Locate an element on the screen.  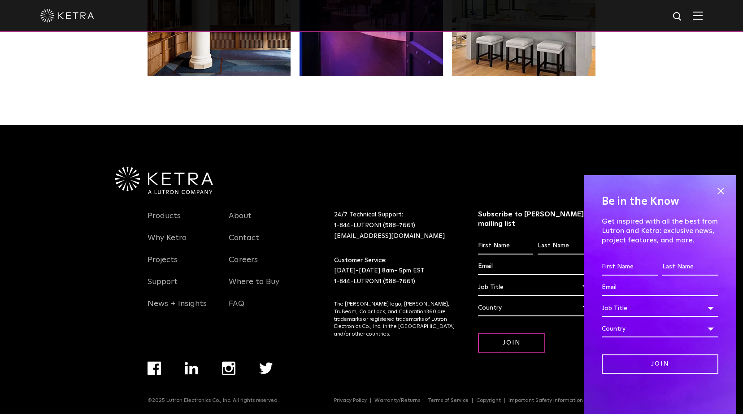
a: Contact is located at coordinates (244, 244).